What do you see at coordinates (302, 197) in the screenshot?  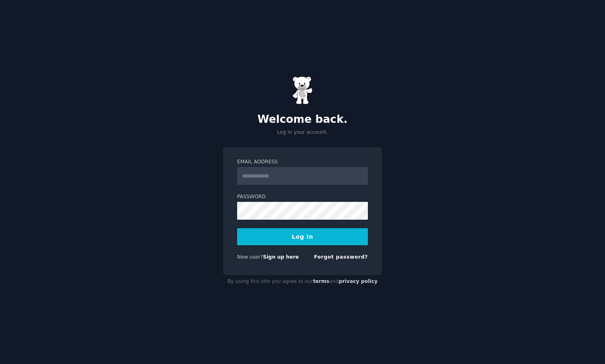 I see `label: Password` at bounding box center [302, 197].